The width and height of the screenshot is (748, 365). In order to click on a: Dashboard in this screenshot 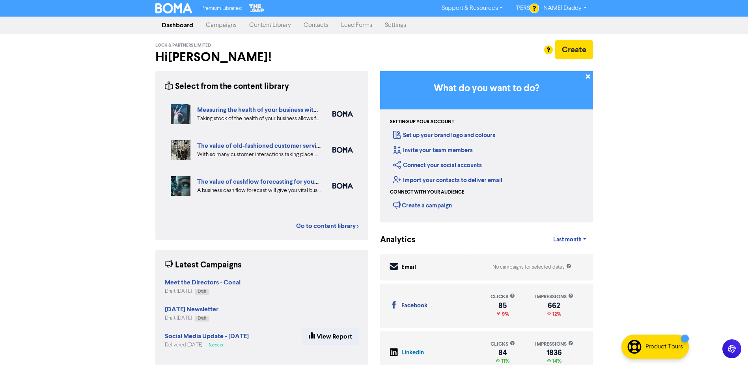, I will do `click(178, 25)`.